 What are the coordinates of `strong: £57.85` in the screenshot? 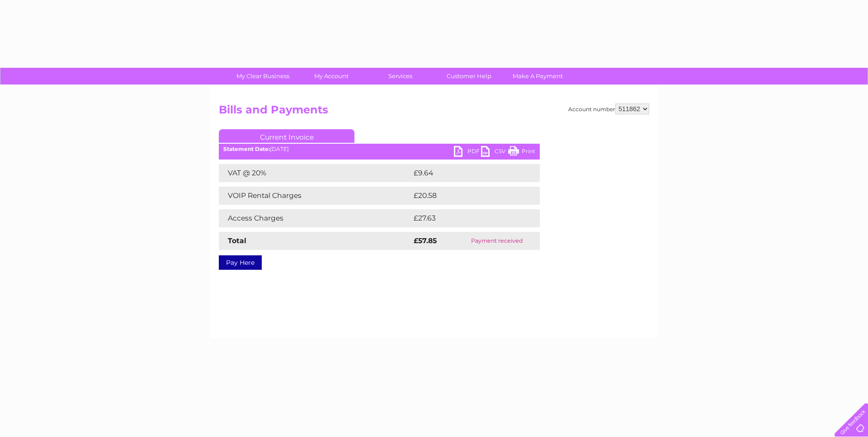 It's located at (425, 240).